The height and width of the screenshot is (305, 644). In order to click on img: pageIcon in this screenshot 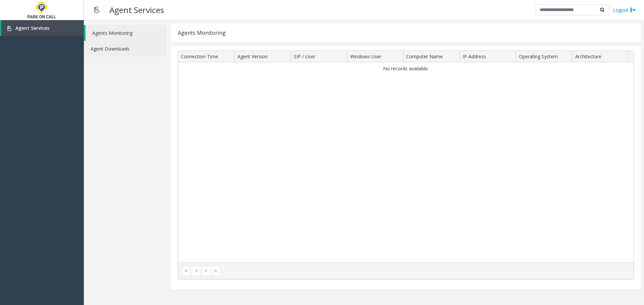, I will do `click(97, 10)`.